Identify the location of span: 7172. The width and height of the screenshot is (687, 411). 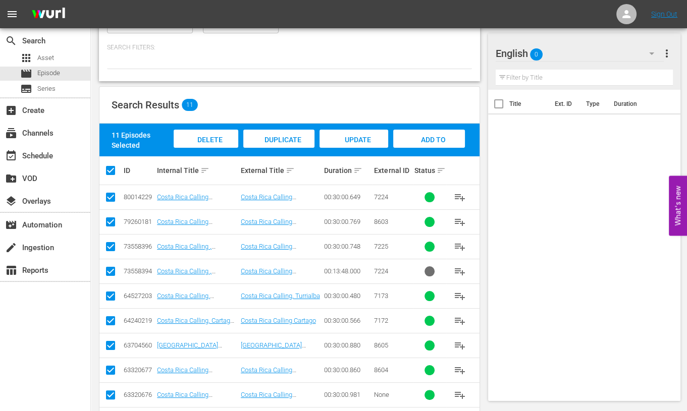
(381, 320).